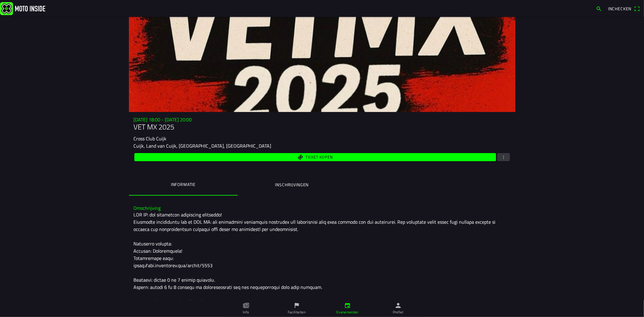 This screenshot has width=644, height=317. Describe the element at coordinates (297, 312) in the screenshot. I see `ion-label: Faciliteiten` at that location.